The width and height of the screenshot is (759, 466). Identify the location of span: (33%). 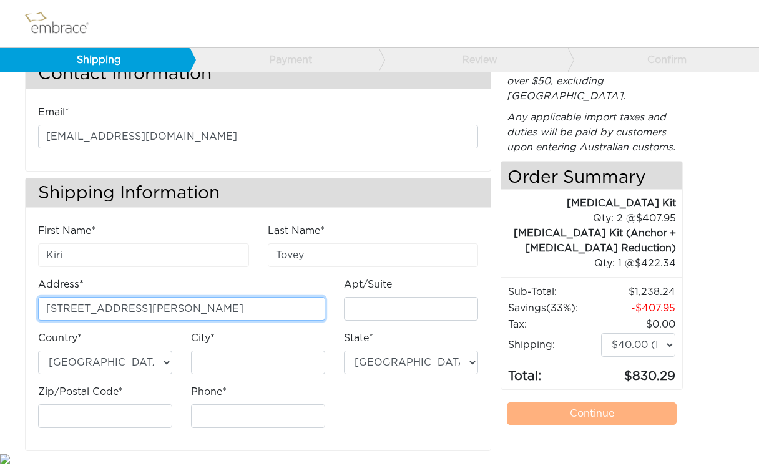
(561, 308).